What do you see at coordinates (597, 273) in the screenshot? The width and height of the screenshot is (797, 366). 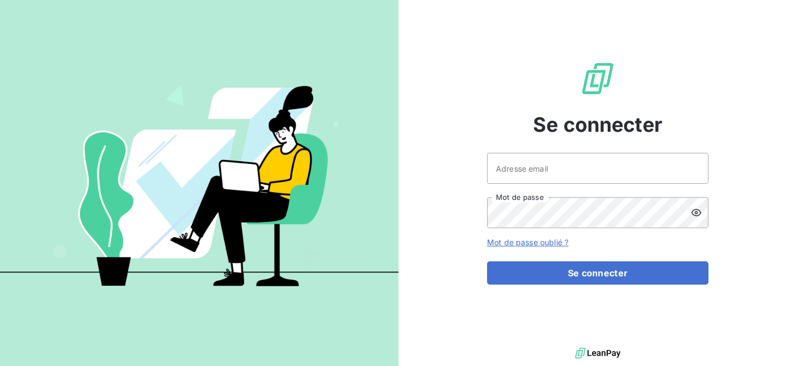 I see `button: Se connecter` at bounding box center [597, 273].